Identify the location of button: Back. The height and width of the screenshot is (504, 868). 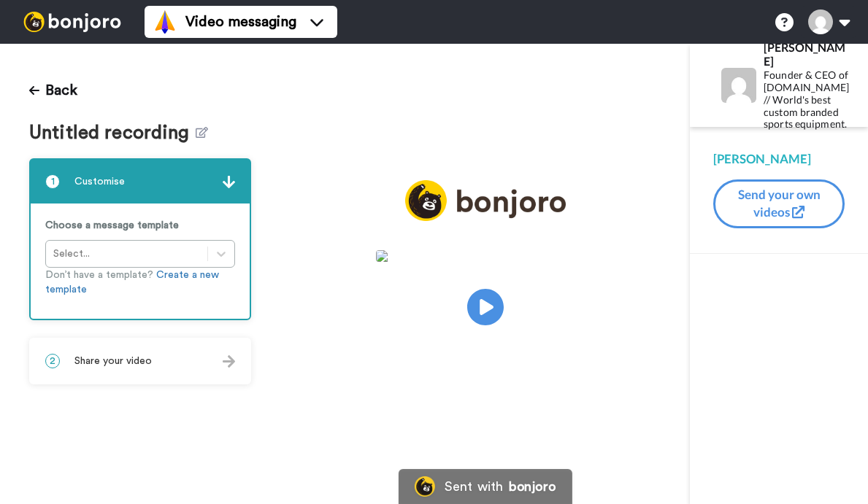
(53, 91).